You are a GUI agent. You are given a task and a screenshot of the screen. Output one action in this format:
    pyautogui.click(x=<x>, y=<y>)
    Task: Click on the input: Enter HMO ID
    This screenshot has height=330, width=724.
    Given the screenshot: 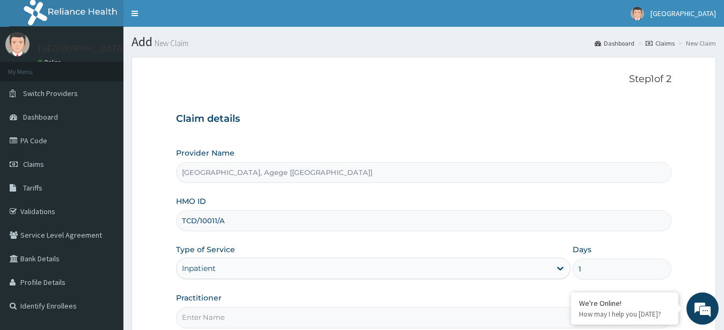 What is the action you would take?
    pyautogui.click(x=424, y=221)
    